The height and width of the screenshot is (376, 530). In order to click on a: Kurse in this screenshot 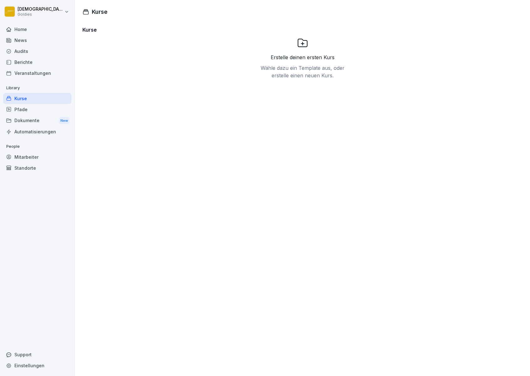, I will do `click(37, 98)`.